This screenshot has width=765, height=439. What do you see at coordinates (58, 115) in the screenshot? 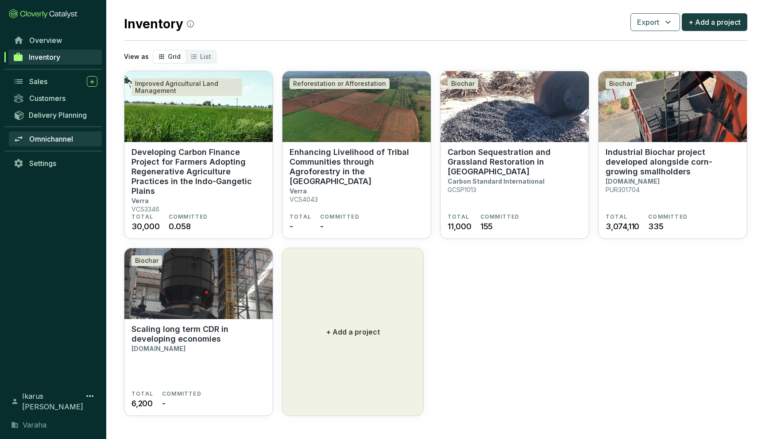
I see `span: Delivery Planning` at bounding box center [58, 115].